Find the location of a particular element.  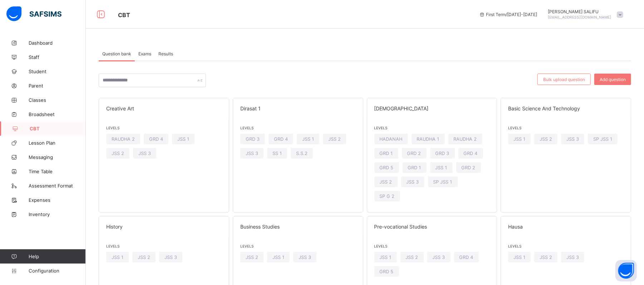

img: safsims is located at coordinates (34, 14).